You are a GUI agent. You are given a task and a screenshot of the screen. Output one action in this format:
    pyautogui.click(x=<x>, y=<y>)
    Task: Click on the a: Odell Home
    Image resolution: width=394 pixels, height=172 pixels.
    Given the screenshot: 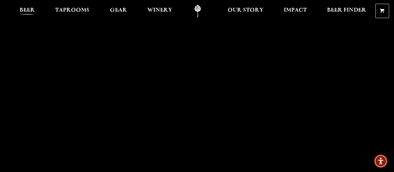 What is the action you would take?
    pyautogui.click(x=198, y=11)
    